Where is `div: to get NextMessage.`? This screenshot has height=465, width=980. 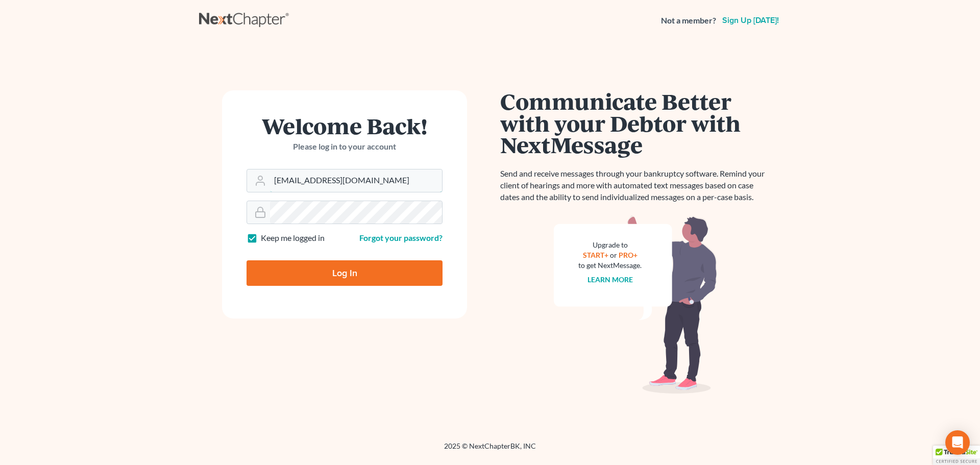
div: to get NextMessage. is located at coordinates (610, 265).